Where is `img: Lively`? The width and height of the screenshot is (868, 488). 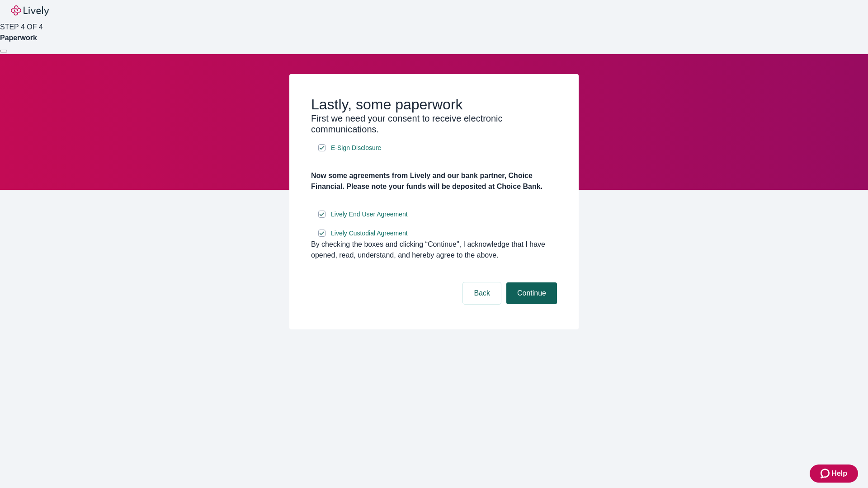 img: Lively is located at coordinates (30, 11).